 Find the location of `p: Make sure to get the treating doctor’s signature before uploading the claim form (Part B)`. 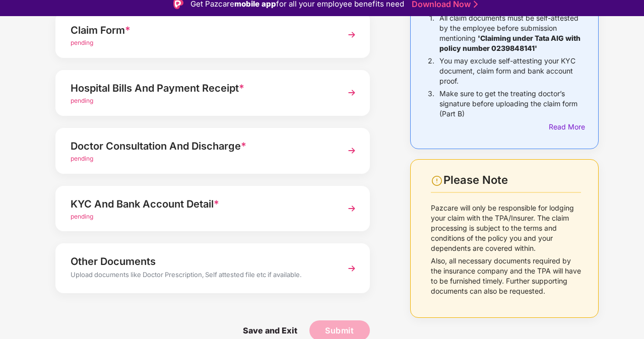

p: Make sure to get the treating doctor’s signature before uploading the claim form (Part B) is located at coordinates (510, 103).